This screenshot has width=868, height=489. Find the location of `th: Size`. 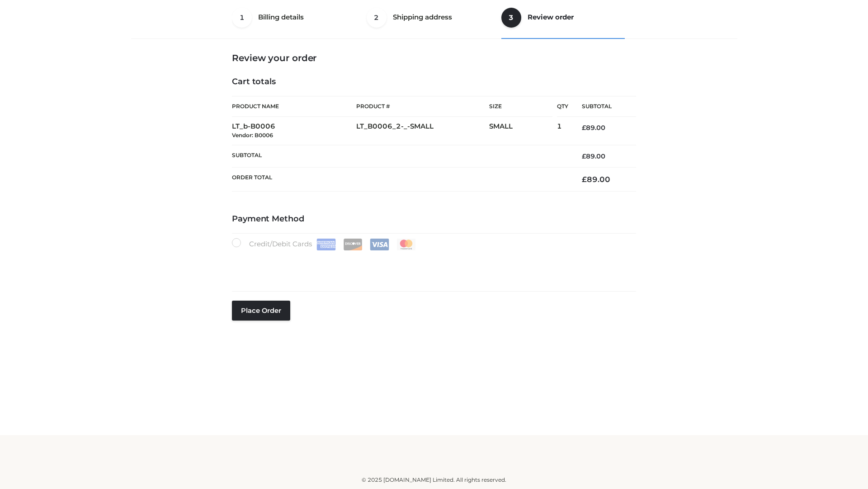

th: Size is located at coordinates (521, 106).